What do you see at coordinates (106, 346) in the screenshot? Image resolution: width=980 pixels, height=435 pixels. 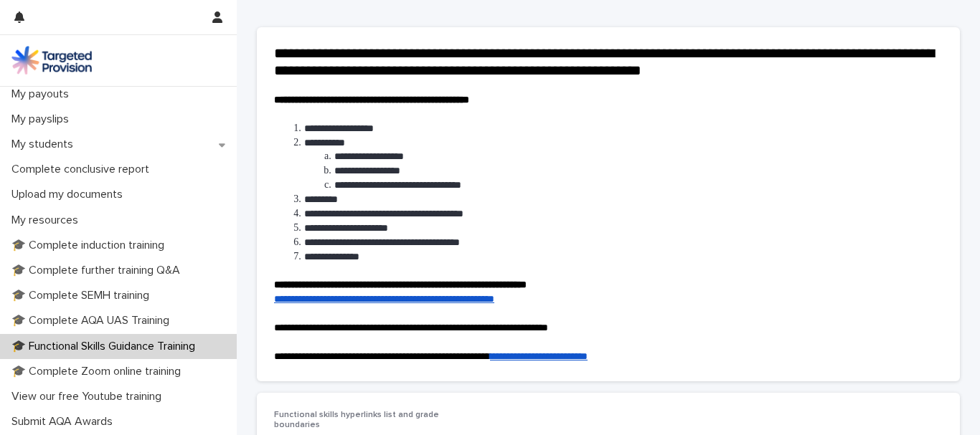 I see `p: 🎓 Functional Skills Guidance Training` at bounding box center [106, 346].